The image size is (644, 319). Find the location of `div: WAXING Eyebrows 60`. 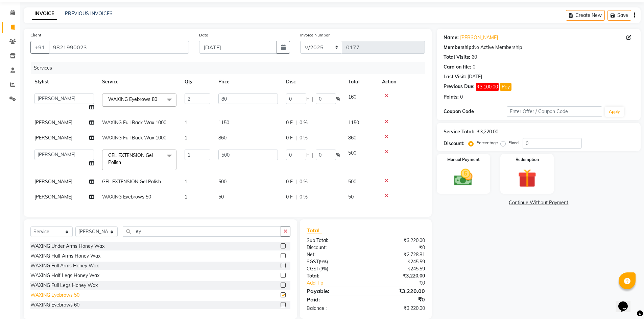

div: WAXING Eyebrows 60 is located at coordinates (55, 305).